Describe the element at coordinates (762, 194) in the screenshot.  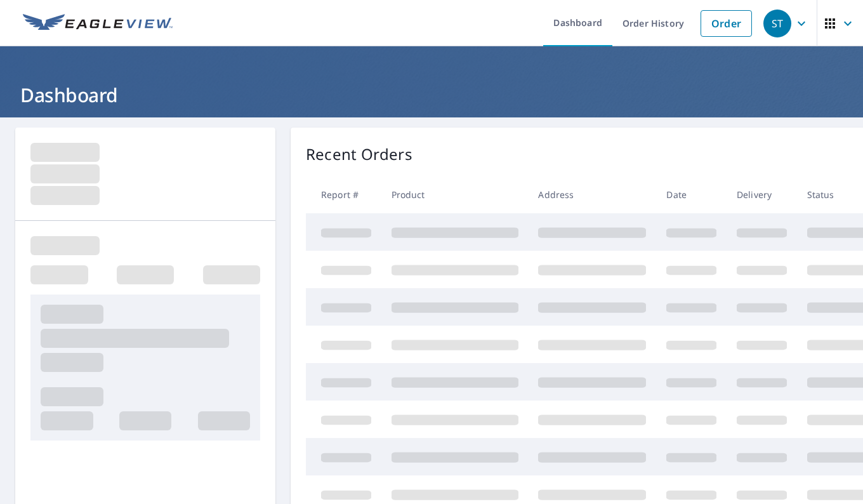
I see `th: Delivery` at that location.